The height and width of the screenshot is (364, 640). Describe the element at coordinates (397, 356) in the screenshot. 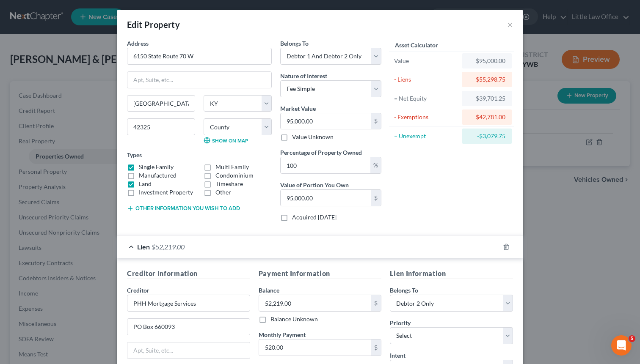

I see `label: Intent` at that location.